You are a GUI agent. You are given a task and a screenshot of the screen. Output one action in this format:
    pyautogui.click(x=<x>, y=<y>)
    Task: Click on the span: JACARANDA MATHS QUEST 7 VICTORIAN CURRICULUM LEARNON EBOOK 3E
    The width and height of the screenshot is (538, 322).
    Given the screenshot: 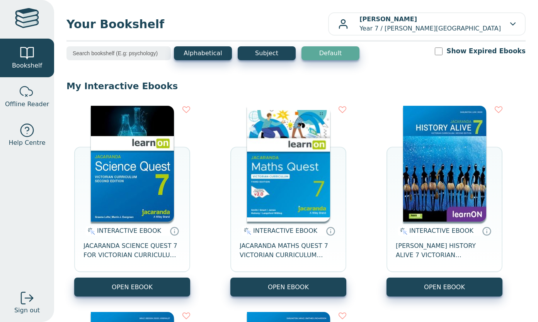 What is the action you would take?
    pyautogui.click(x=288, y=251)
    